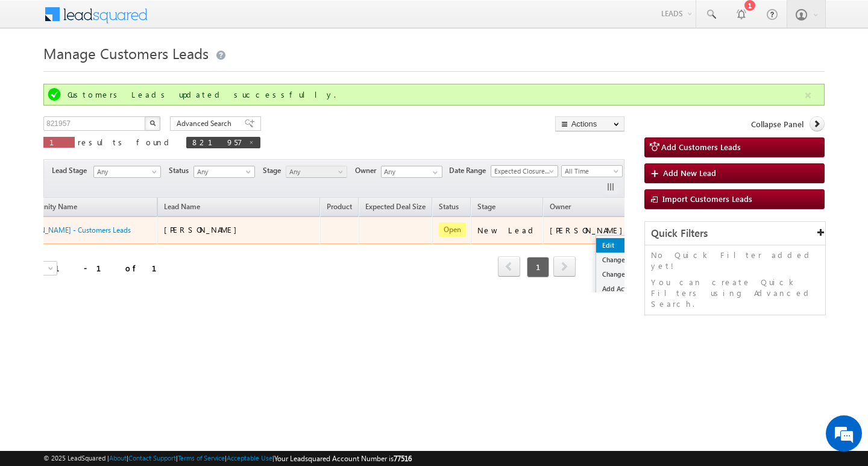 The width and height of the screenshot is (868, 466). What do you see at coordinates (735, 293) in the screenshot?
I see `p: You can create Quick Filters using Advanced Search.` at bounding box center [735, 293].